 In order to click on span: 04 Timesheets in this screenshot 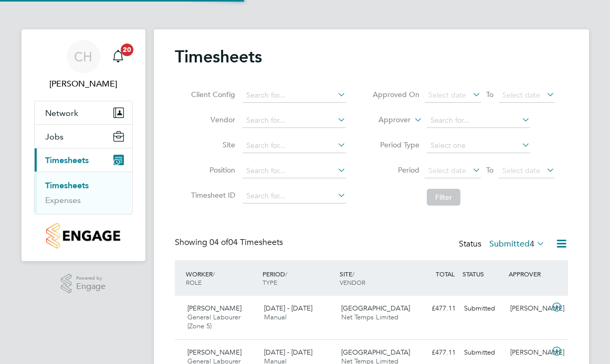, I will do `click(246, 242)`.